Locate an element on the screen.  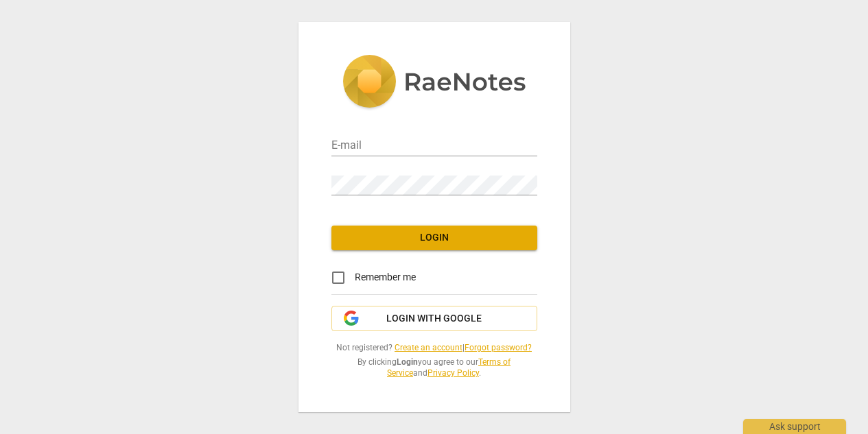
span: Login is located at coordinates (434, 238).